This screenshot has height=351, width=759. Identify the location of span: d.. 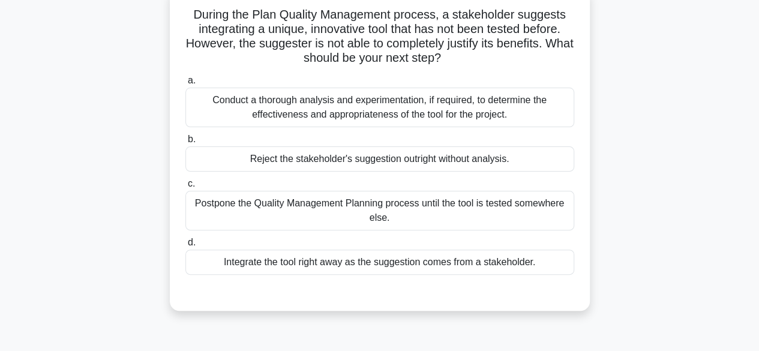
(191, 242).